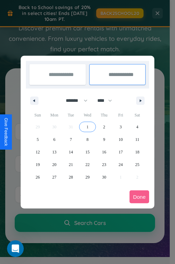 Image resolution: width=175 pixels, height=264 pixels. Describe the element at coordinates (54, 165) in the screenshot. I see `button: 20` at that location.